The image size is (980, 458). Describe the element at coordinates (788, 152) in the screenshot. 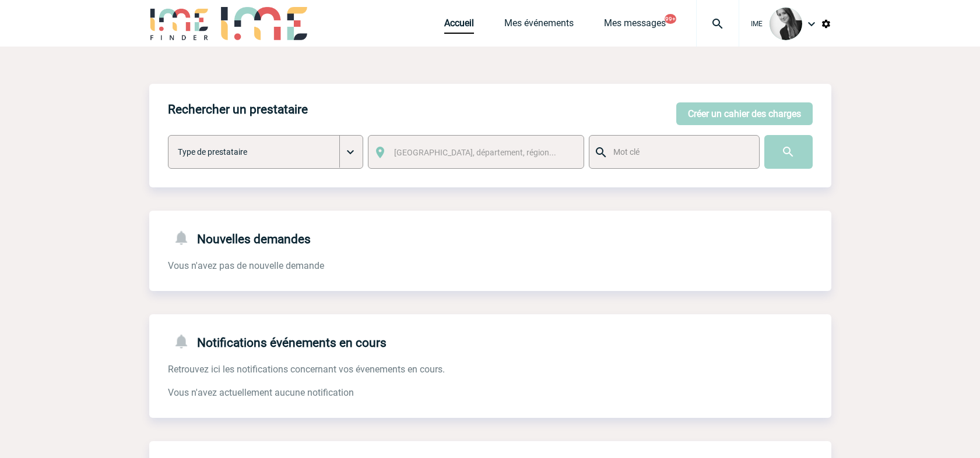

I see `input: Submit` at that location.